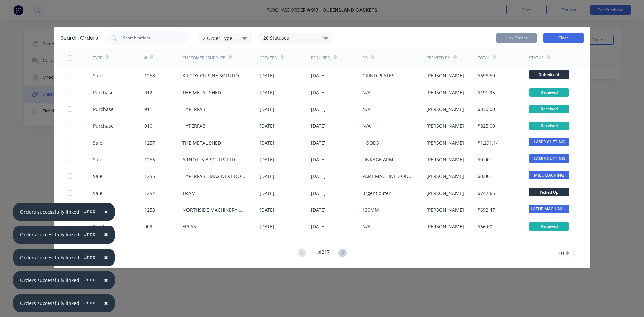  I want to click on div: 26 Statuses, so click(296, 38).